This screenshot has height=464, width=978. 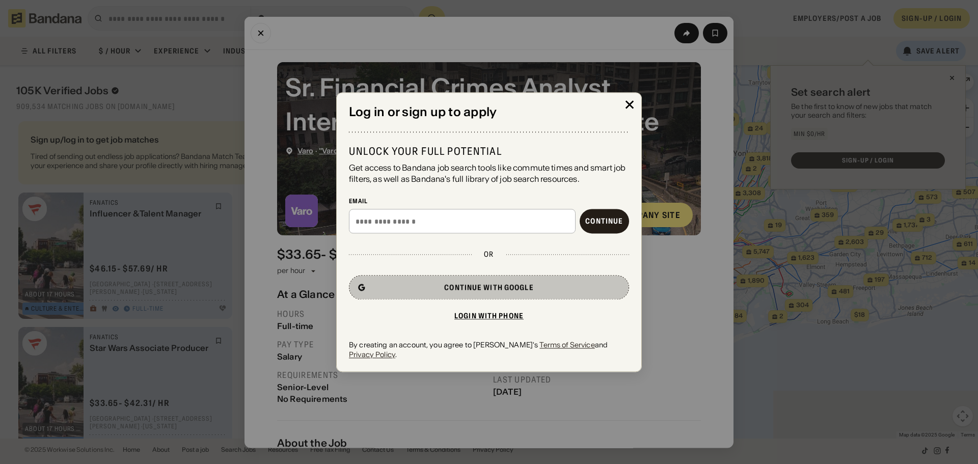 What do you see at coordinates (489, 173) in the screenshot?
I see `div: Get access to Bandana job search tools like commute times and smart job filters, as well as Banda...` at bounding box center [489, 173].